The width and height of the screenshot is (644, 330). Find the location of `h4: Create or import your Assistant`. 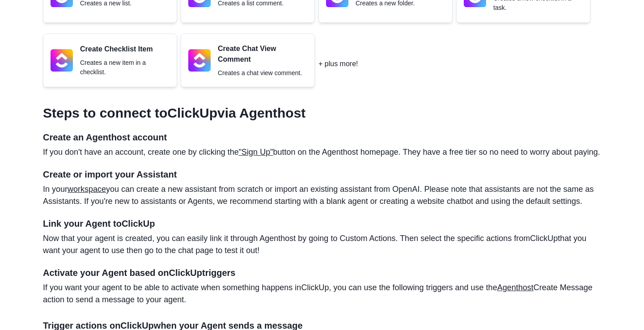

h4: Create or import your Assistant is located at coordinates (322, 174).